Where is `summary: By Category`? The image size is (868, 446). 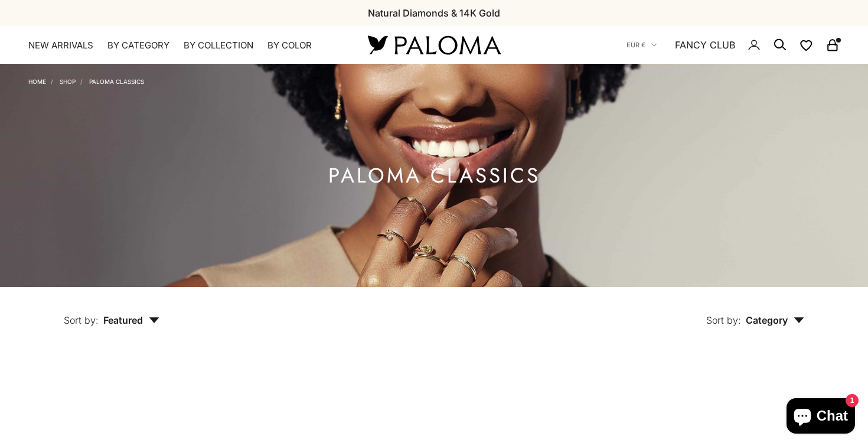 summary: By Category is located at coordinates (138, 46).